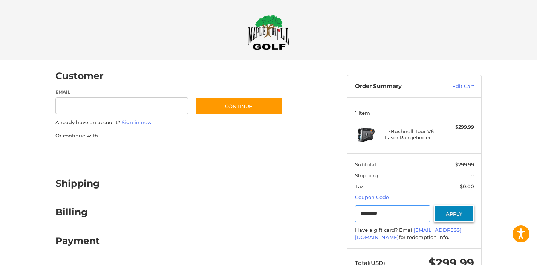 The image size is (537, 265). I want to click on label: Email, so click(122, 92).